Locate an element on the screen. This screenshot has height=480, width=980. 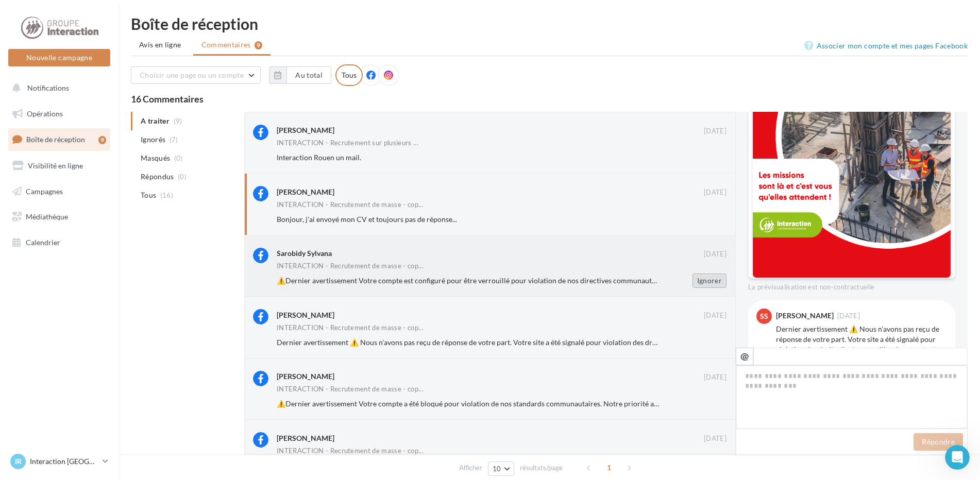
button: 10 is located at coordinates (501, 469).